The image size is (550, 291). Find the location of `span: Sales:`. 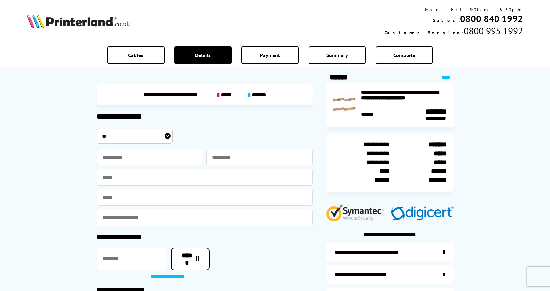

span: Sales: is located at coordinates (447, 20).